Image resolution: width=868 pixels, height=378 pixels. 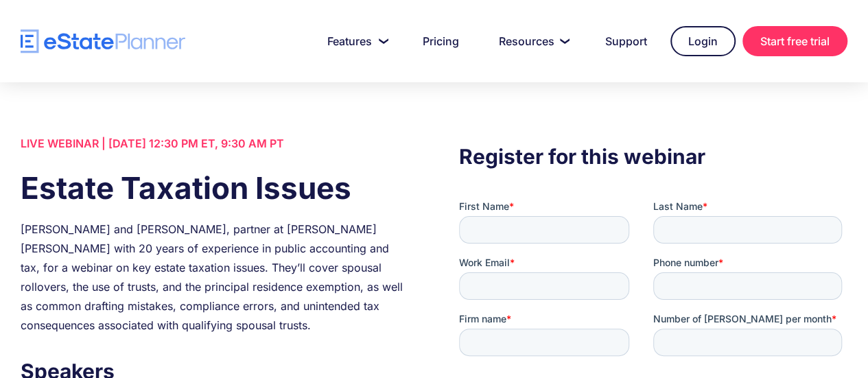 What do you see at coordinates (440, 41) in the screenshot?
I see `a: Pricing` at bounding box center [440, 41].